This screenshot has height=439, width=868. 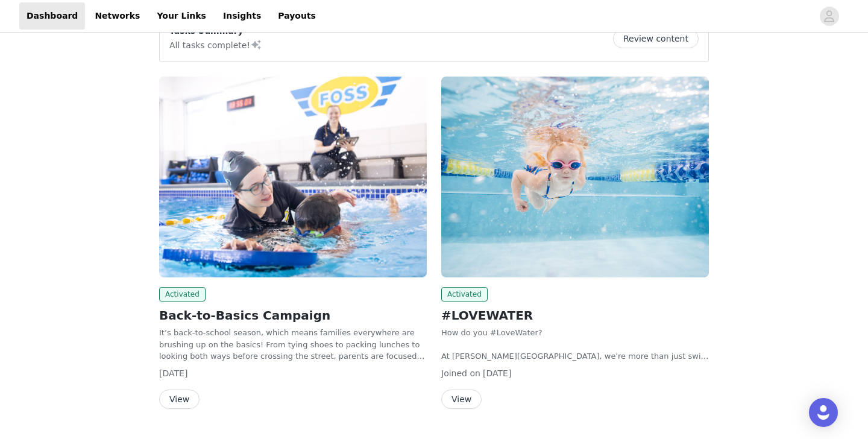 What do you see at coordinates (52, 16) in the screenshot?
I see `a: Dashboard` at bounding box center [52, 16].